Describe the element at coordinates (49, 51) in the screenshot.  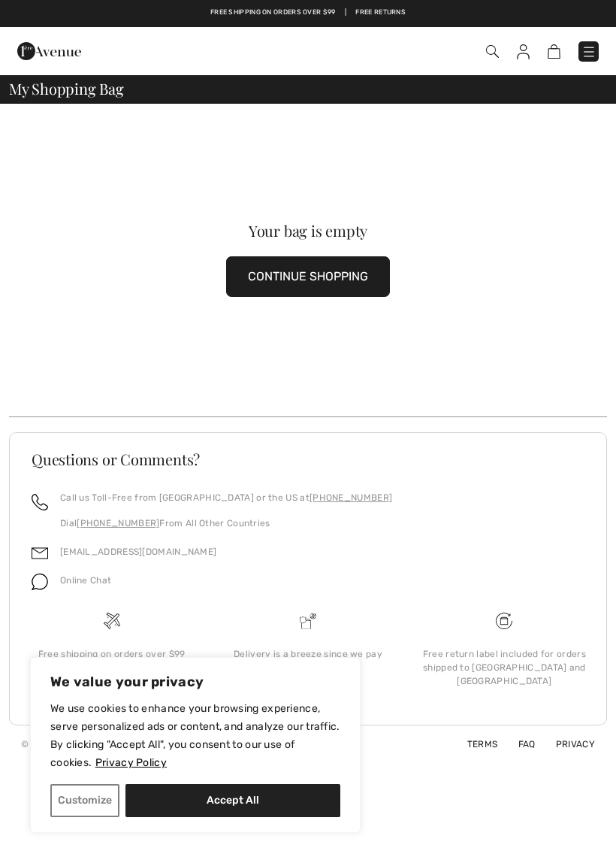
I see `img: 1ère Avenue` at that location.